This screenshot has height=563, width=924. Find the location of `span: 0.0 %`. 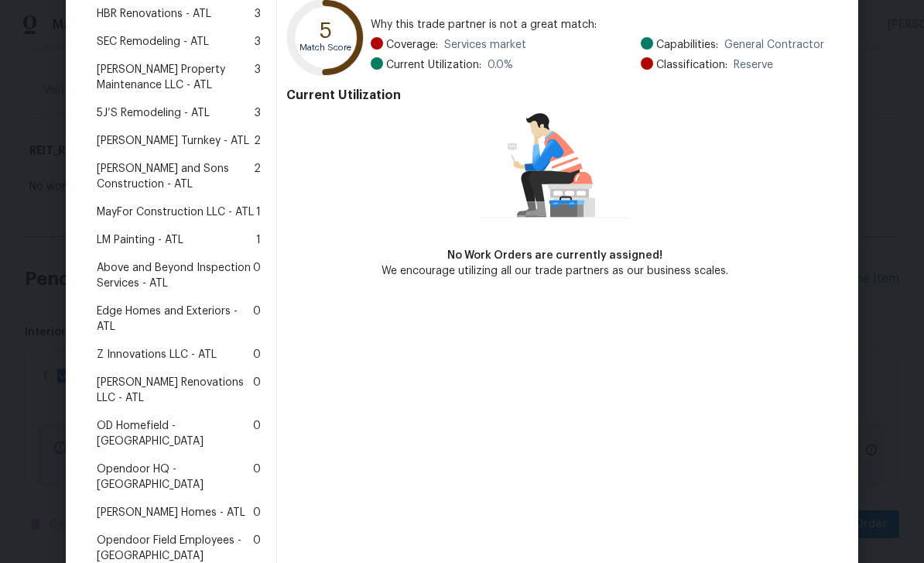

span: 0.0 % is located at coordinates (500, 65).